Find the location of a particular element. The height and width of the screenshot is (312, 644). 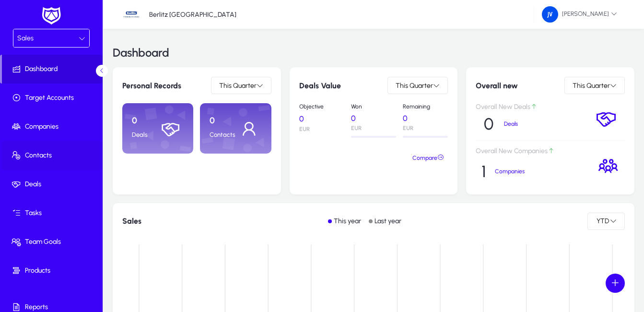

span: Sales is located at coordinates (26, 38).